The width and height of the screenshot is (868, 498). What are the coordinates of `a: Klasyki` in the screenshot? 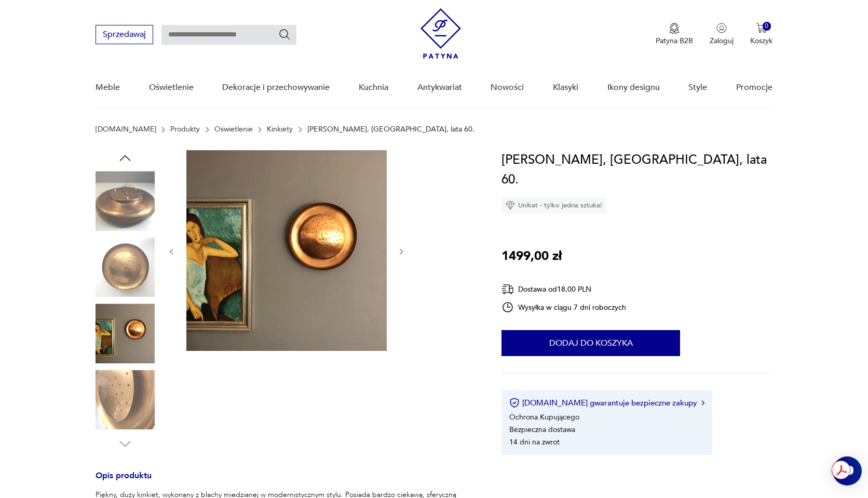 It's located at (566, 87).